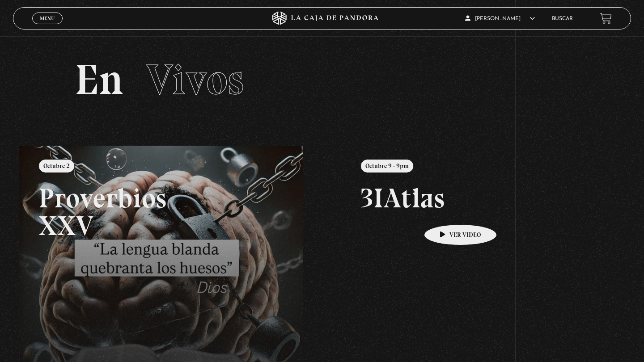 The width and height of the screenshot is (644, 362). Describe the element at coordinates (562, 19) in the screenshot. I see `a: Buscar` at that location.